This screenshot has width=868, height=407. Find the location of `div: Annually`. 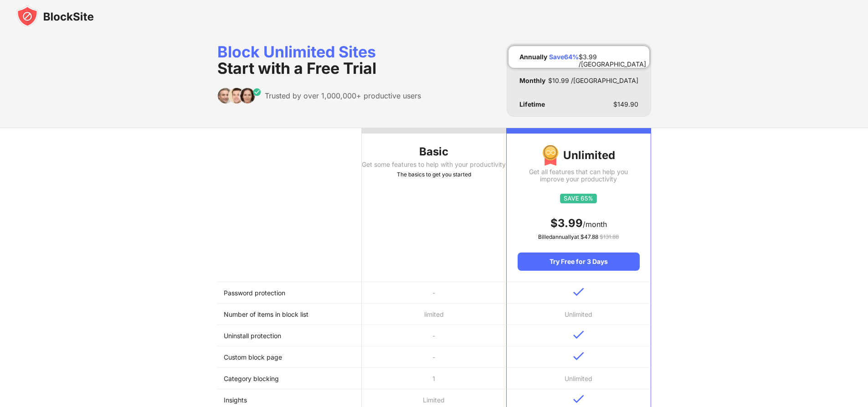

div: Annually is located at coordinates (533, 57).